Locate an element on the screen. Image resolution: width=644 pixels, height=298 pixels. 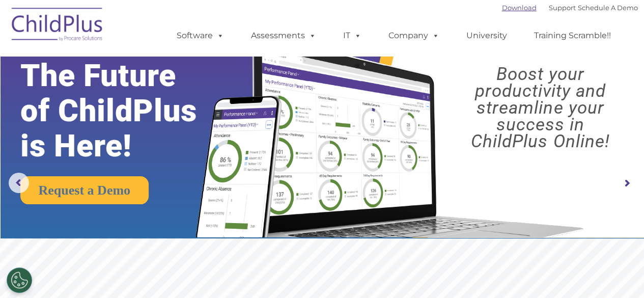
a: Software is located at coordinates (200, 36).